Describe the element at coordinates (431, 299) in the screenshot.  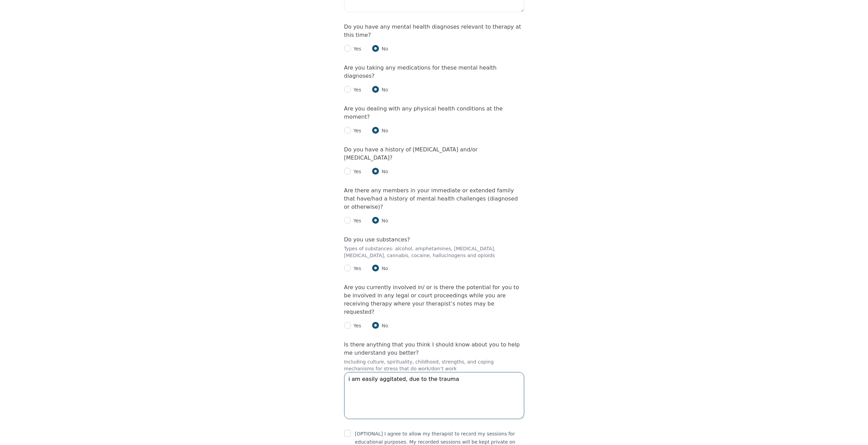
I see `label: Are you currently involved in/ or is there the potential for you to be involved in any legal or c...` at that location.